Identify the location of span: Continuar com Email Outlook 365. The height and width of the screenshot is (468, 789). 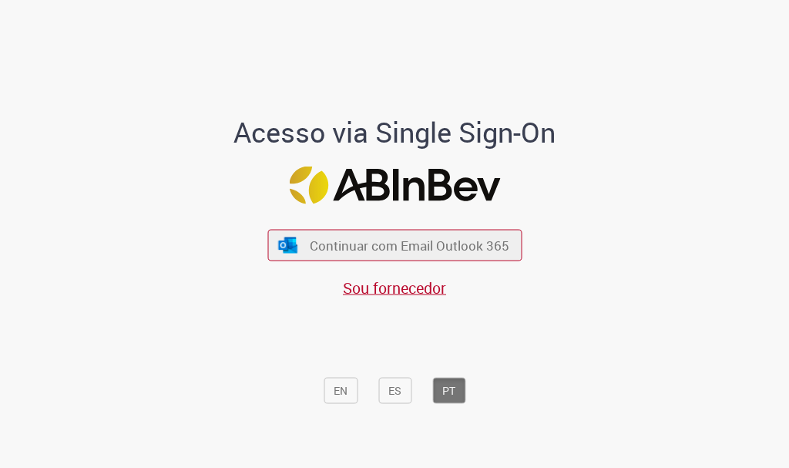
(409, 245).